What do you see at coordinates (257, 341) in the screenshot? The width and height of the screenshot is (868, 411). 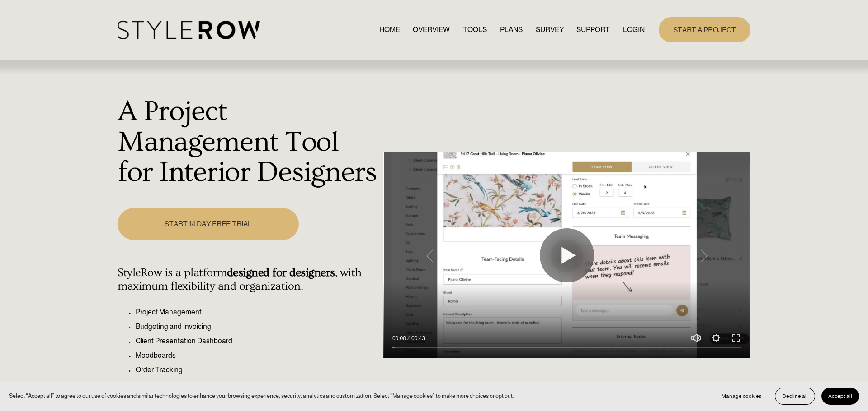 I see `p: Client Presentation Dashboard` at bounding box center [257, 341].